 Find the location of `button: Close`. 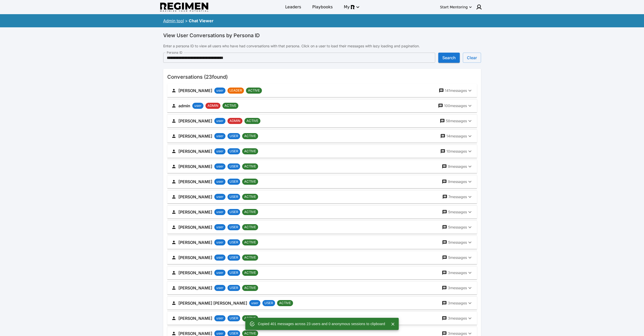

button: Close is located at coordinates (393, 324).